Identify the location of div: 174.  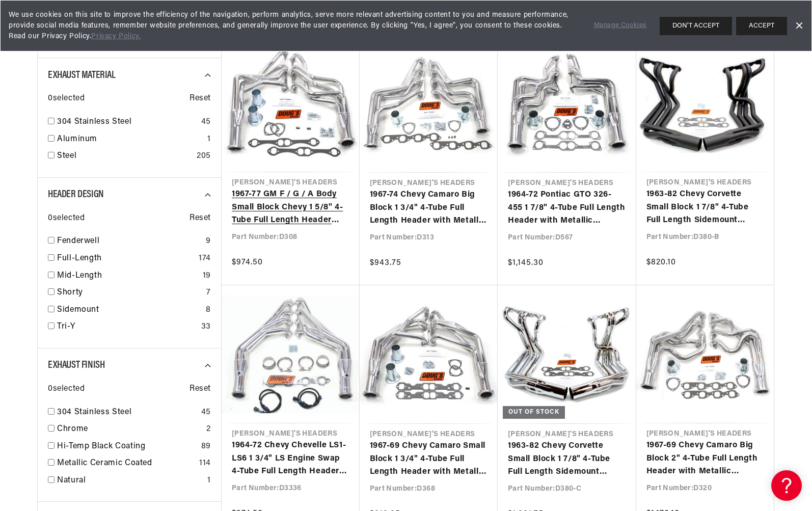
(205, 259).